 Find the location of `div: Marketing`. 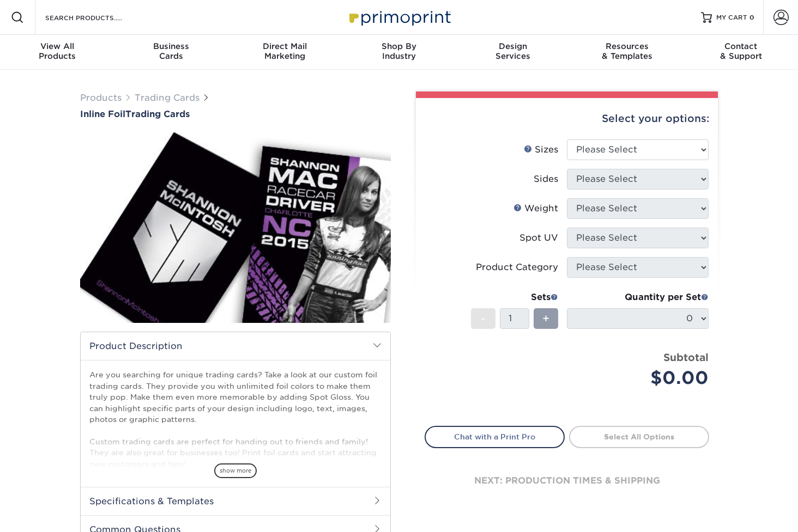

div: Marketing is located at coordinates (284, 51).